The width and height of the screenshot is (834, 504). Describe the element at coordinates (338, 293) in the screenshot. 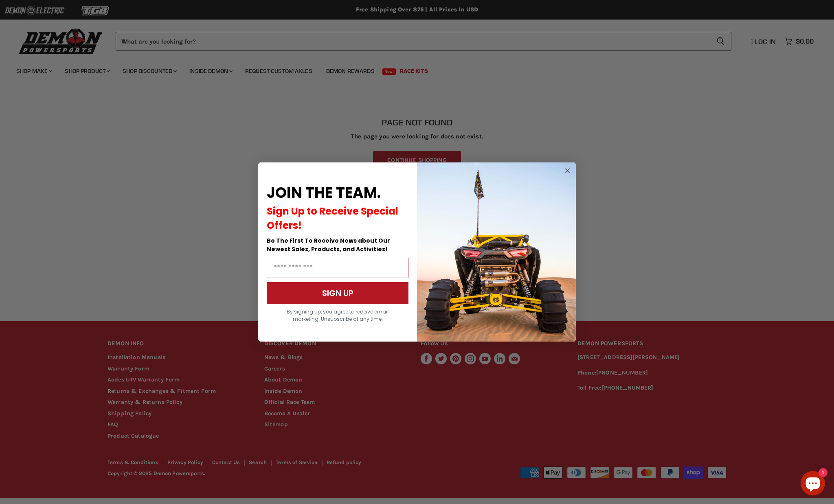

I see `button: SIGN UP` at that location.